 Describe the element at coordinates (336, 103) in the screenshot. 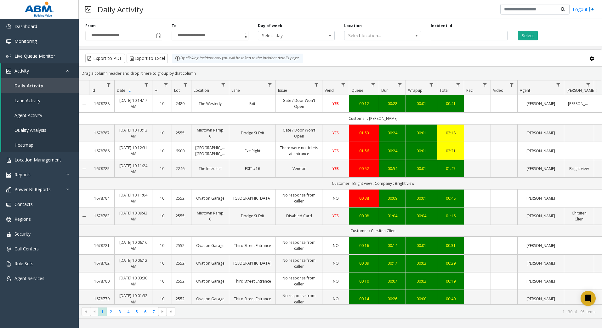

I see `a: YES` at that location.